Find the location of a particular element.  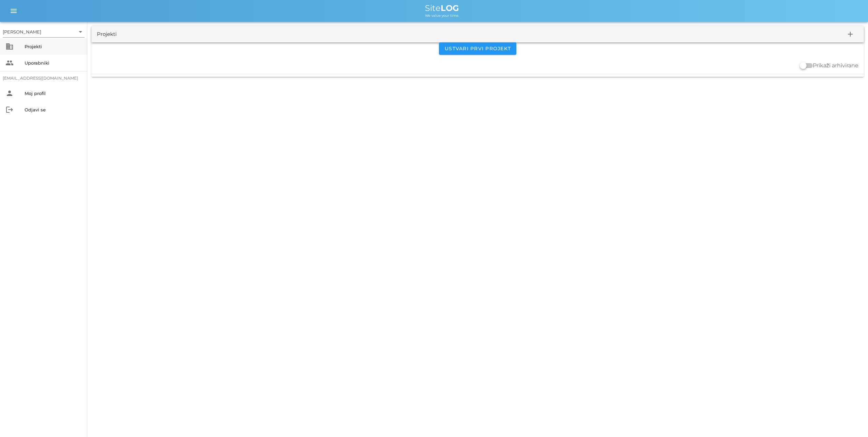

i: business is located at coordinates (9, 46).